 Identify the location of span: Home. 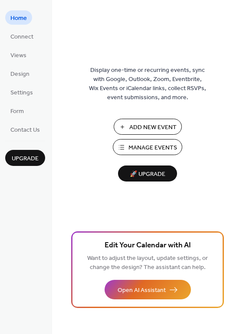
(19, 18).